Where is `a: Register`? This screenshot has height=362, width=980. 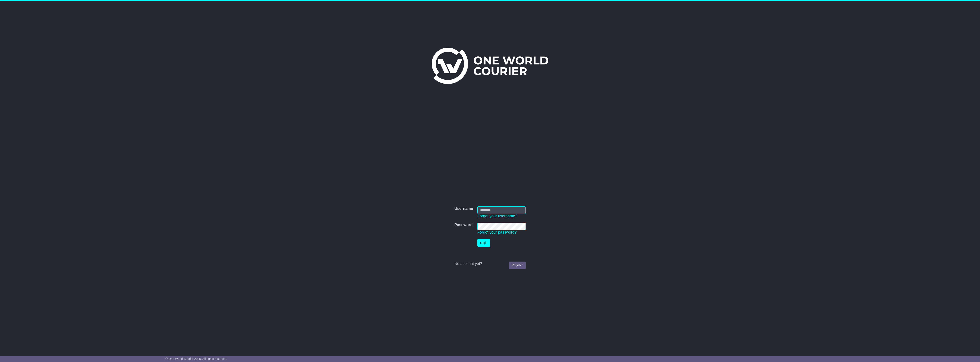 a: Register is located at coordinates (518, 265).